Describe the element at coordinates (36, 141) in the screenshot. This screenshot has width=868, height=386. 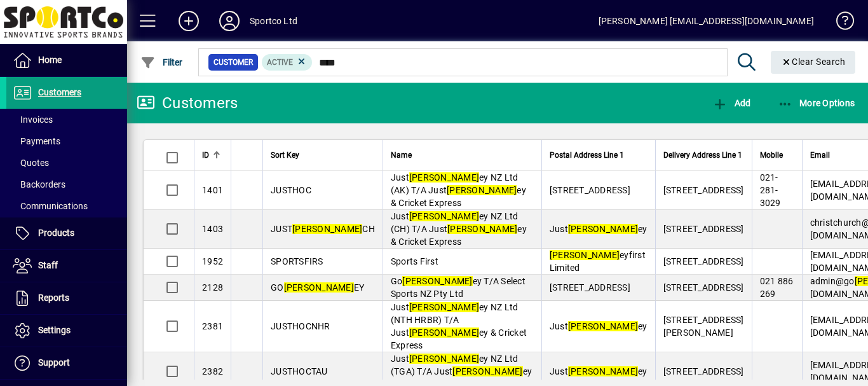
I see `span: Payments` at that location.